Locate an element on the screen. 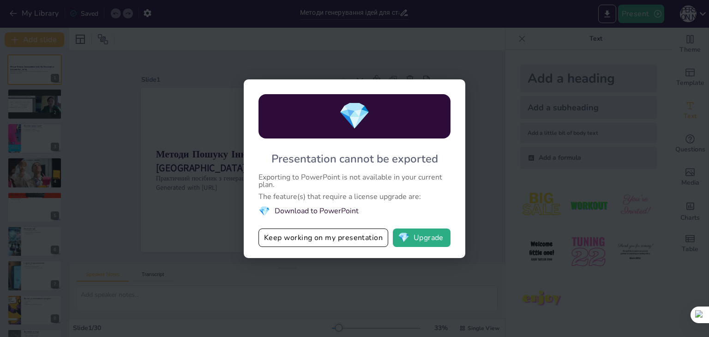  div: Exporting to PowerPoint is not available in your current plan. is located at coordinates (354, 181).